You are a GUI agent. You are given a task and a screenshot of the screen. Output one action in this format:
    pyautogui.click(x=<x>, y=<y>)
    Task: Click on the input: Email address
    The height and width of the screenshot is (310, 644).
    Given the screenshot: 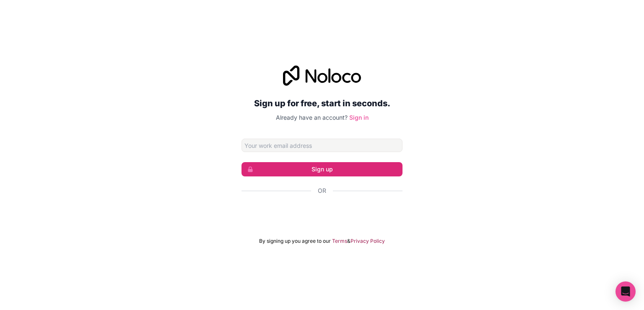 What is the action you would take?
    pyautogui.click(x=322, y=145)
    